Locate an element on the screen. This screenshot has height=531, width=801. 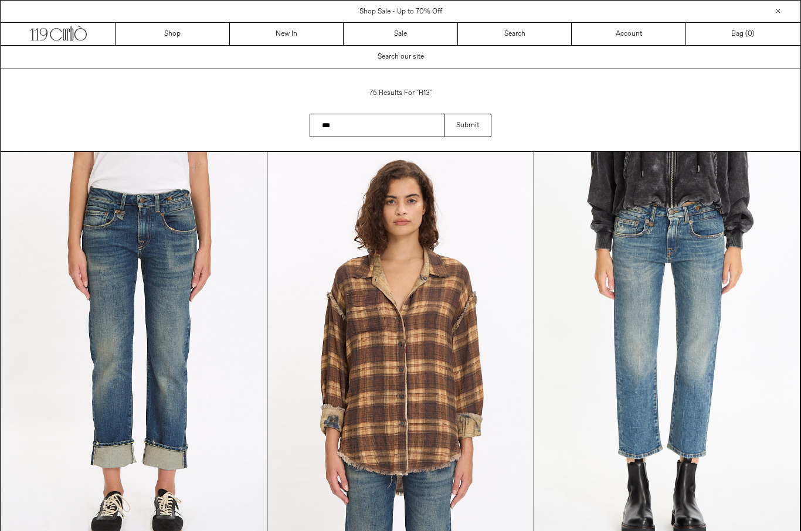
a: Account is located at coordinates (628, 34).